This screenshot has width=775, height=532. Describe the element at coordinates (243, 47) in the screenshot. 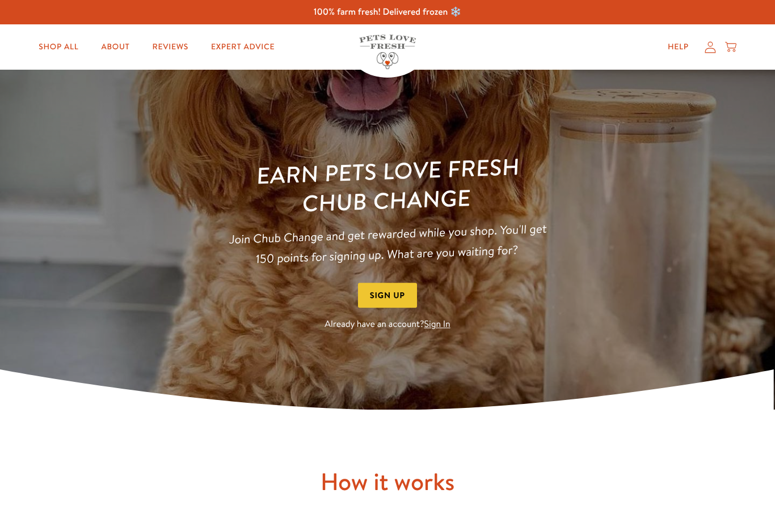

I see `a: Expert Advice` at that location.